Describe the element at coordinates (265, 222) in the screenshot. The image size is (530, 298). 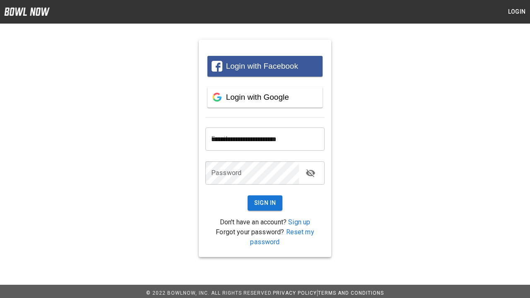
I see `p: Don't have an account?` at that location.